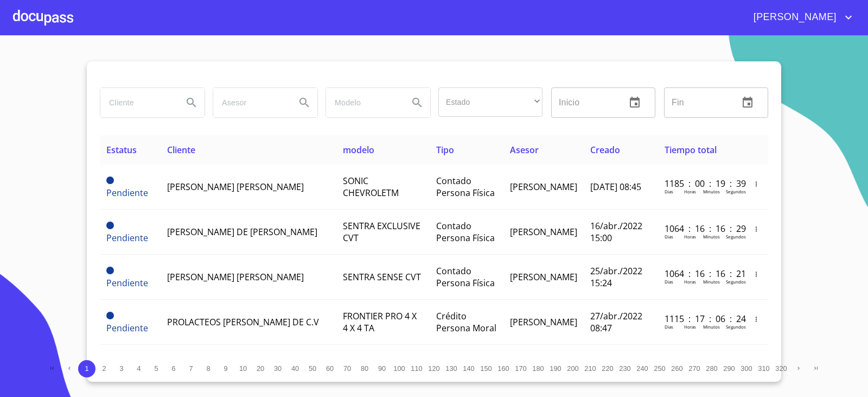 Image resolution: width=868 pixels, height=397 pixels. What do you see at coordinates (190, 369) in the screenshot?
I see `span: 7` at bounding box center [190, 369].